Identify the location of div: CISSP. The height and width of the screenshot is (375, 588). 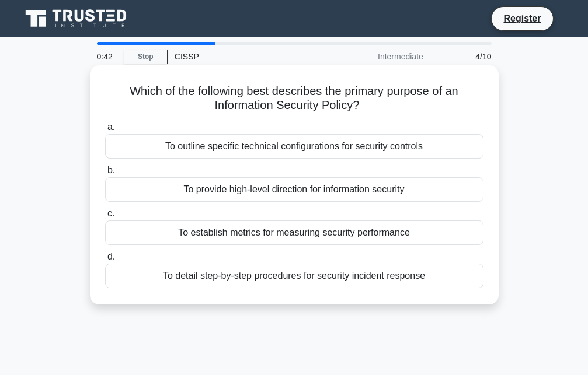
(248, 57).